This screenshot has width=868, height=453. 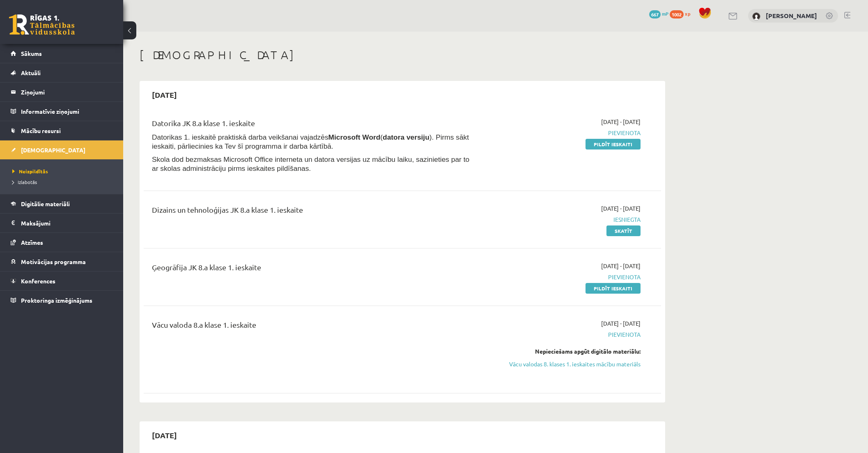 I want to click on a: Digitālie materiāli, so click(x=61, y=204).